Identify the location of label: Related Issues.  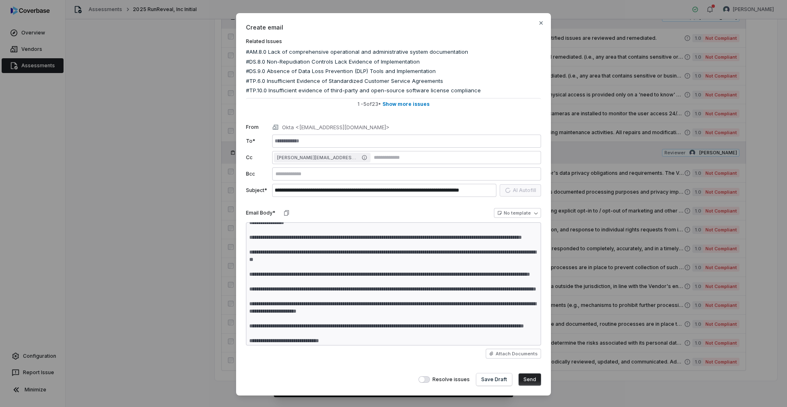
(394, 41).